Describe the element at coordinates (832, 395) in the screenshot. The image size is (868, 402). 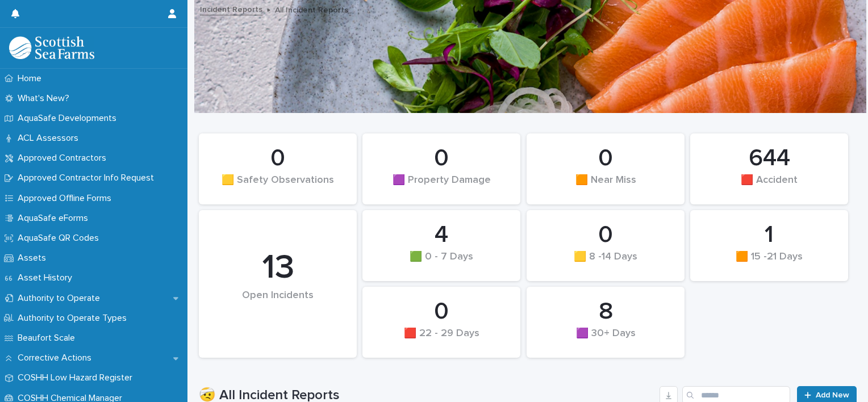
I see `span: Add New` at that location.